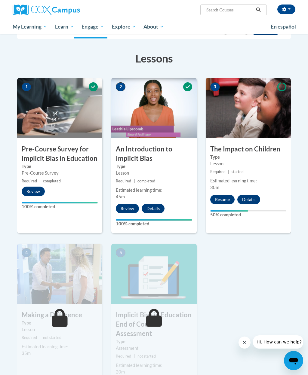  I want to click on a: Learn, so click(64, 27).